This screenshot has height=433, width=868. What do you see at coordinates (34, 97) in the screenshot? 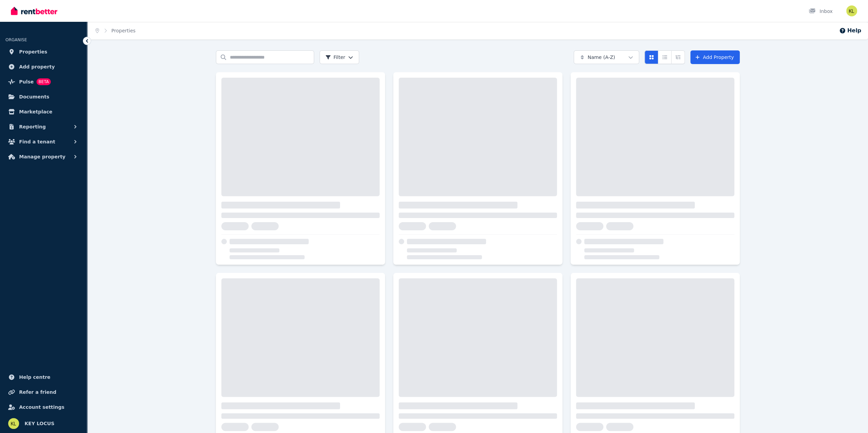
I see `span: Documents` at bounding box center [34, 97].